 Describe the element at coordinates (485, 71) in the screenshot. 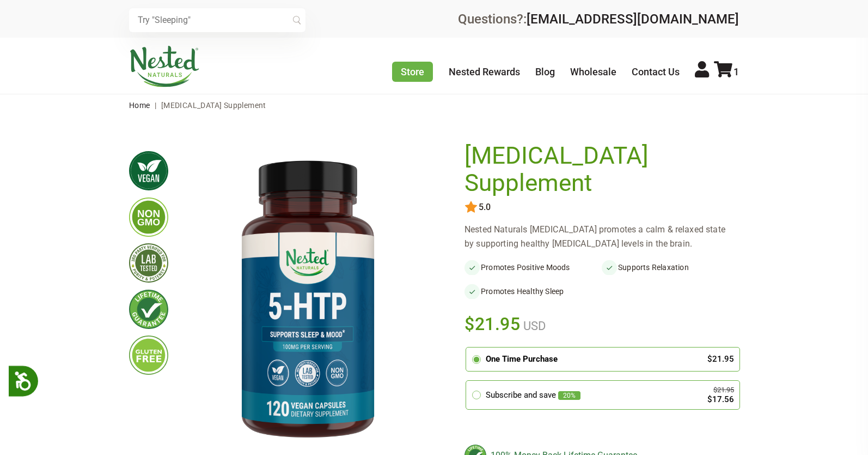

I see `a: Nested Rewards` at that location.